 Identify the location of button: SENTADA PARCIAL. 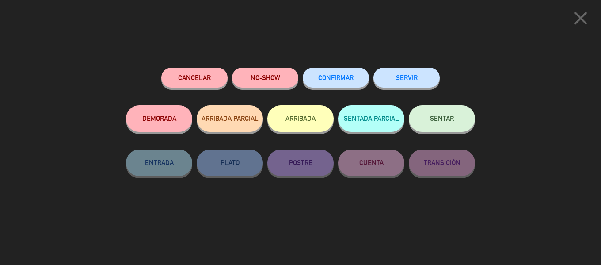
(371, 118).